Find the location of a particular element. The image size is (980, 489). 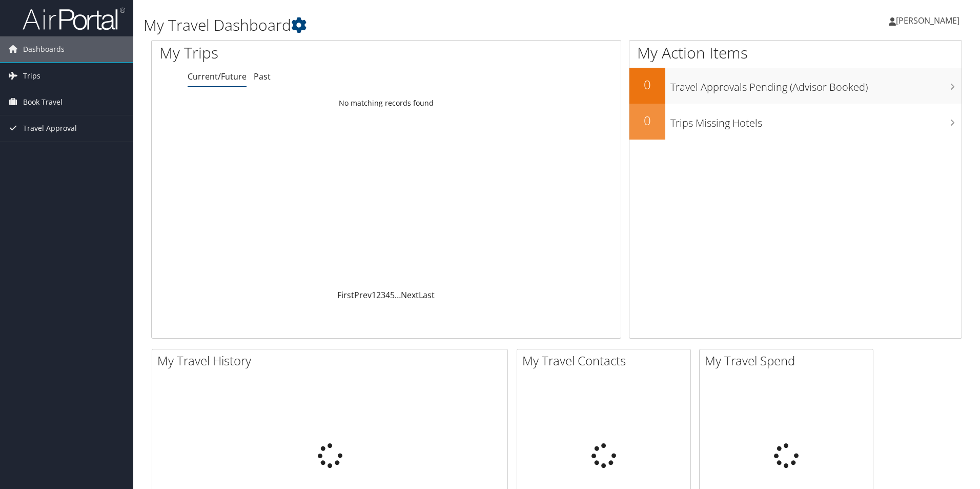

h1: My Trips is located at coordinates (288, 53).